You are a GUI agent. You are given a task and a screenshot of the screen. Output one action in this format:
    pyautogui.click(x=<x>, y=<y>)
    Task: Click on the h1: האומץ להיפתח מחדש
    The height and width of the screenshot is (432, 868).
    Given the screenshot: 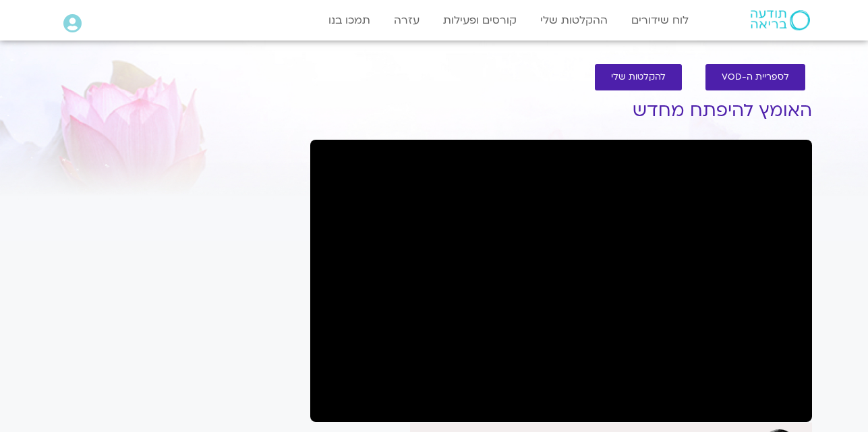 What is the action you would take?
    pyautogui.click(x=561, y=110)
    